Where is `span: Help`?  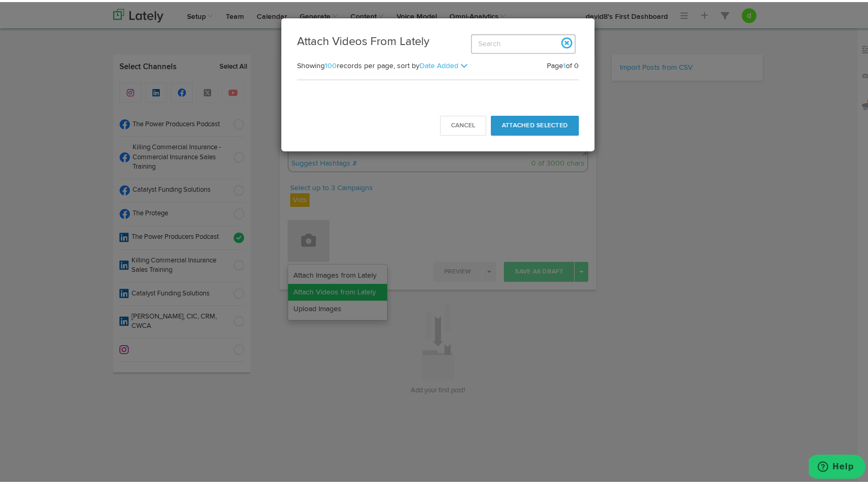 span: Help is located at coordinates (34, 12).